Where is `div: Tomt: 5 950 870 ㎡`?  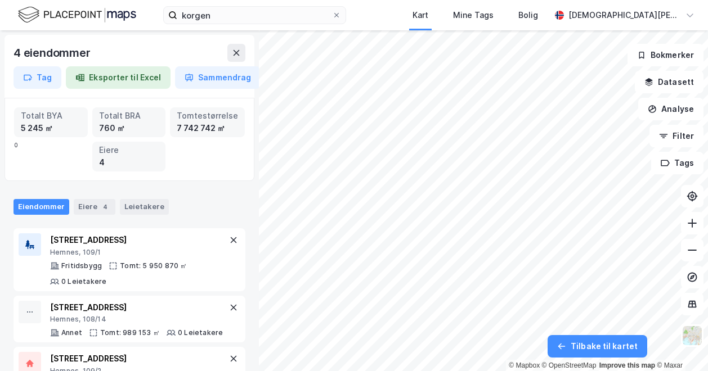
div: Tomt: 5 950 870 ㎡ is located at coordinates (153, 266).